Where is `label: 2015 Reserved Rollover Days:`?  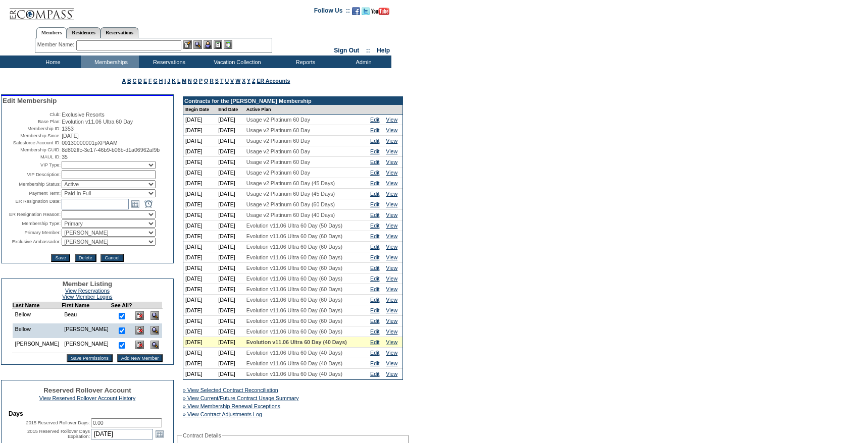 label: 2015 Reserved Rollover Days: is located at coordinates (58, 423).